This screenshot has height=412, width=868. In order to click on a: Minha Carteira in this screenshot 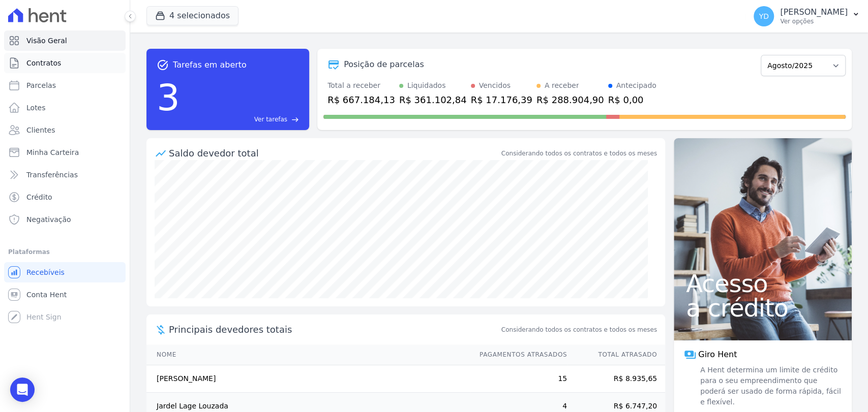, I will do `click(65, 152)`.